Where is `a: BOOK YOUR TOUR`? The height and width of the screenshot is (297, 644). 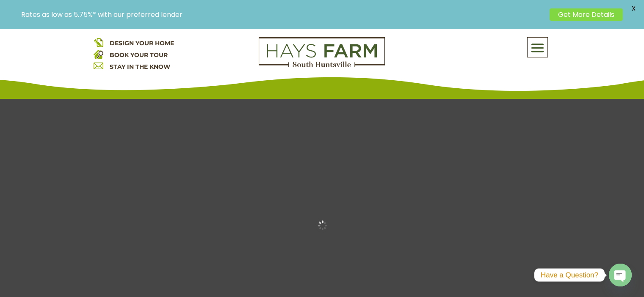 a: BOOK YOUR TOUR is located at coordinates (138, 55).